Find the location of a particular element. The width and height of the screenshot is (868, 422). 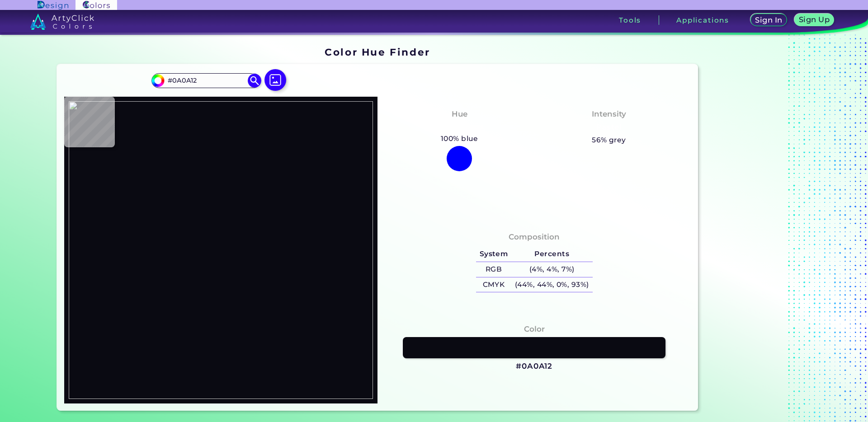

input: type color.. is located at coordinates (206, 81).